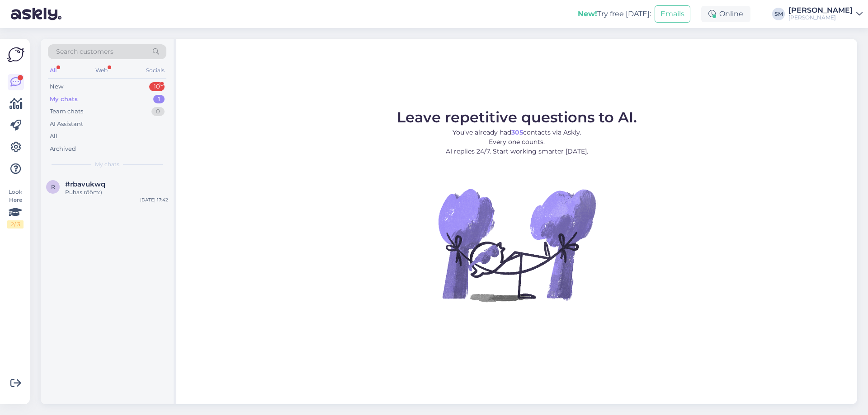 Image resolution: width=868 pixels, height=415 pixels. I want to click on p: You’ve already had contacts via Askly. Every one counts. AI replies 24/7. Start working smarter [..., so click(516, 142).